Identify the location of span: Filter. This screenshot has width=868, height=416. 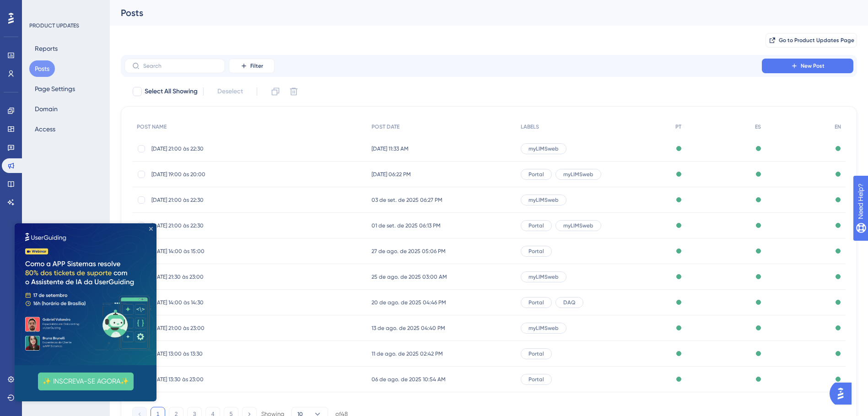
(257, 66).